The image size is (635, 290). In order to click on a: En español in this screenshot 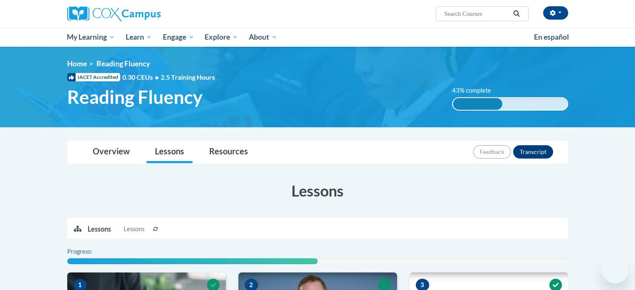, I will do `click(551, 37)`.